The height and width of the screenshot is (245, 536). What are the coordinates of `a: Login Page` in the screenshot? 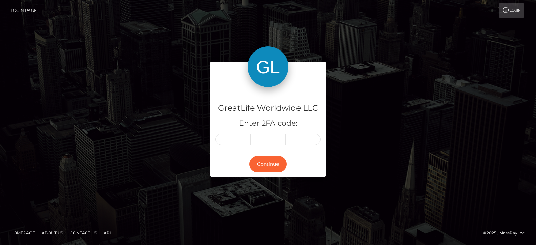 It's located at (23, 11).